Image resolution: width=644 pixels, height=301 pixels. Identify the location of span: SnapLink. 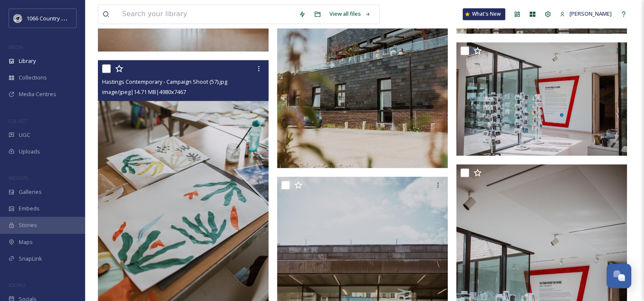
(30, 259).